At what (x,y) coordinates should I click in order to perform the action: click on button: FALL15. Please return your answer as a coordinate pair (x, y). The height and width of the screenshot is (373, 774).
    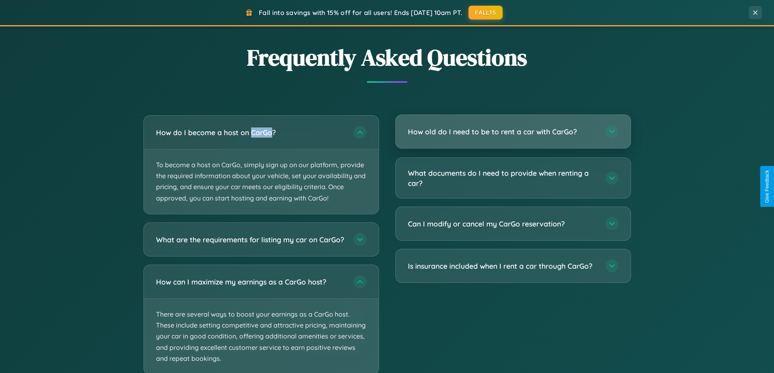
    Looking at the image, I should click on (485, 13).